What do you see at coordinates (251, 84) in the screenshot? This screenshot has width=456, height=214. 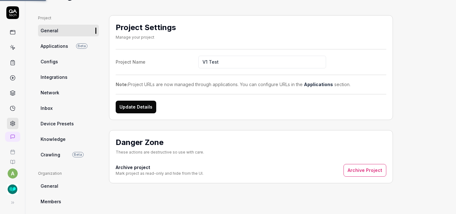 I see `div: Project URLs are now managed through applications. You can configure URLs in the section.` at bounding box center [251, 84].